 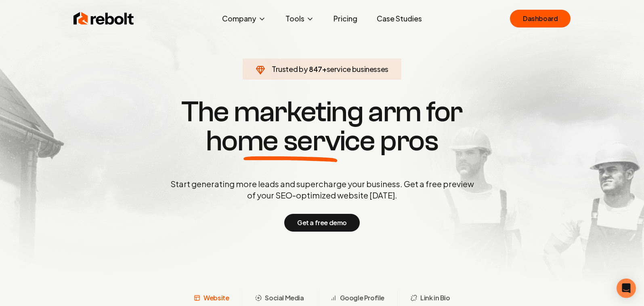 I want to click on span: 847, so click(x=315, y=69).